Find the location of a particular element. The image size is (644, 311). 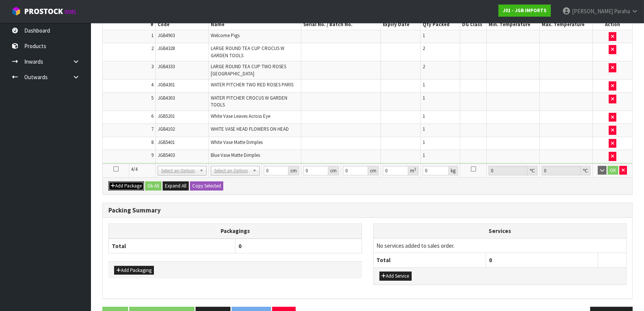

button: Ok All is located at coordinates (153, 186).